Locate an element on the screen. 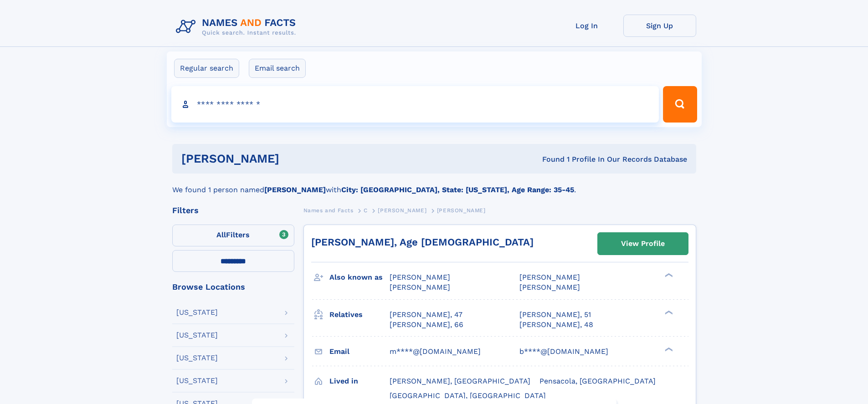  div: View Profile is located at coordinates (643, 244).